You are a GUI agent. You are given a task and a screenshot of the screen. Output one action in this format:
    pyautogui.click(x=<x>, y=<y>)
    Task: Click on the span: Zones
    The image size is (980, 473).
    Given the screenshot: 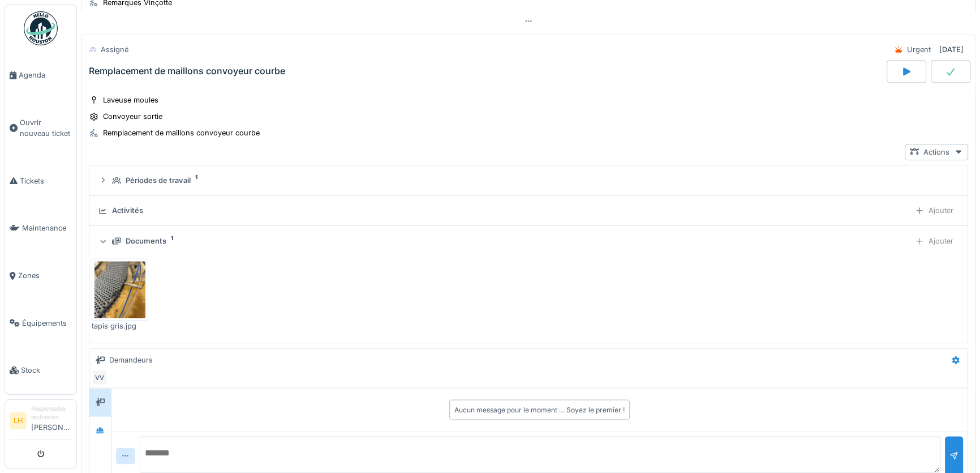 What is the action you would take?
    pyautogui.click(x=45, y=275)
    